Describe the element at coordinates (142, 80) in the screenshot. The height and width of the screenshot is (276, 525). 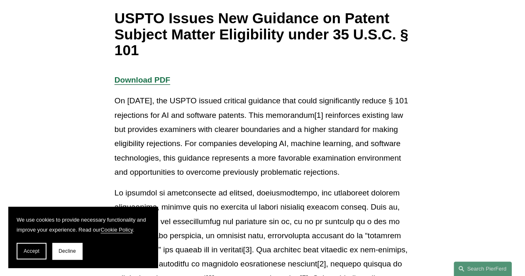
I see `a: Download PDF` at that location.